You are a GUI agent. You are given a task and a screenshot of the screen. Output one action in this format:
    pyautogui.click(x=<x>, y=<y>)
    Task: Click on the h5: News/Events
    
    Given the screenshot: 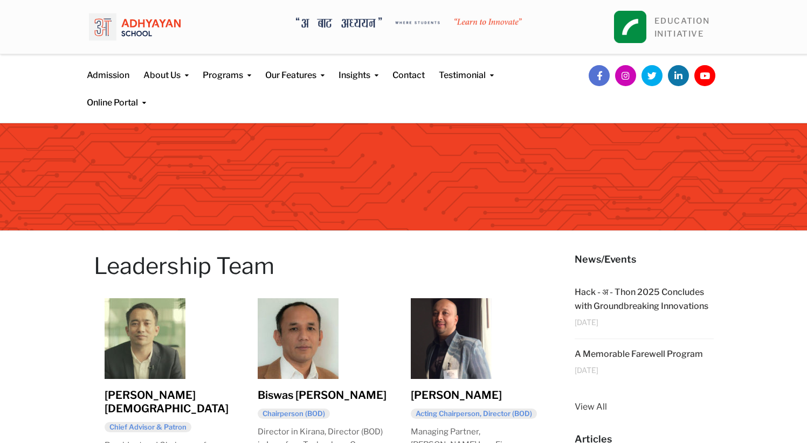 What is the action you would take?
    pyautogui.click(x=644, y=260)
    